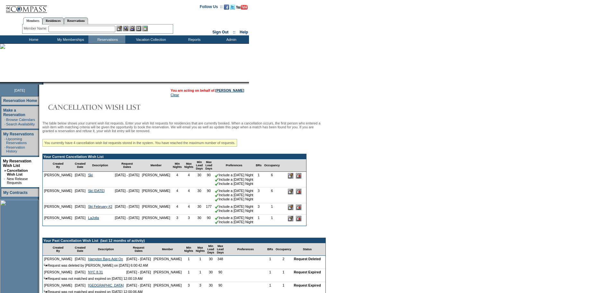  What do you see at coordinates (220, 249) in the screenshot?
I see `td: Max Lead Days` at bounding box center [220, 249].